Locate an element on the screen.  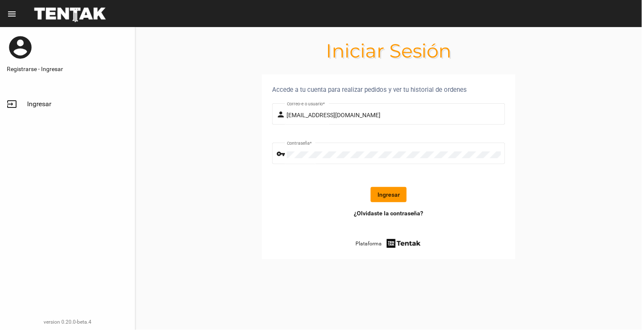
mat-icon: person is located at coordinates (282, 115).